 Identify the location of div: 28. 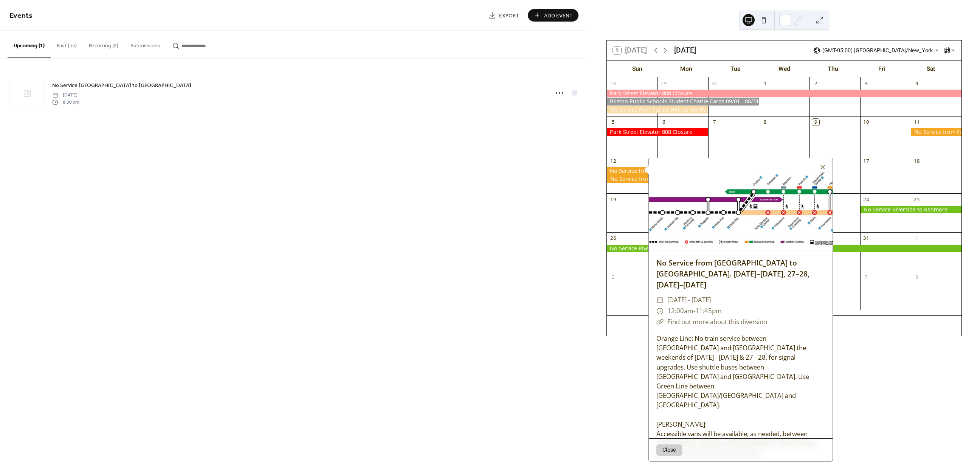
(613, 83).